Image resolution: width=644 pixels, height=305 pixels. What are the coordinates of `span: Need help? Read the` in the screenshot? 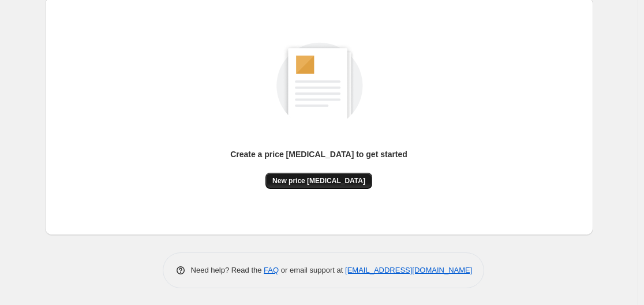 It's located at (227, 270).